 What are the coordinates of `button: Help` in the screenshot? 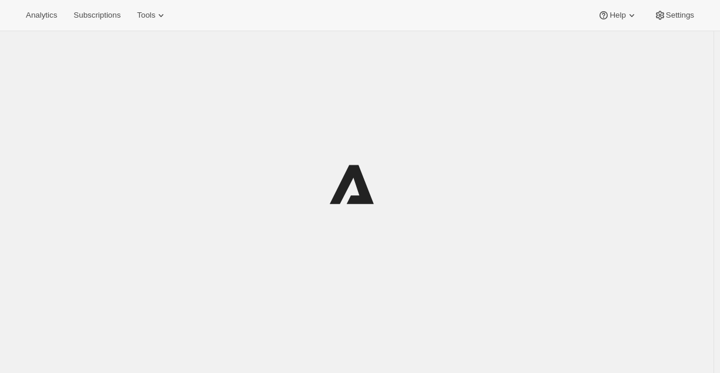 It's located at (617, 15).